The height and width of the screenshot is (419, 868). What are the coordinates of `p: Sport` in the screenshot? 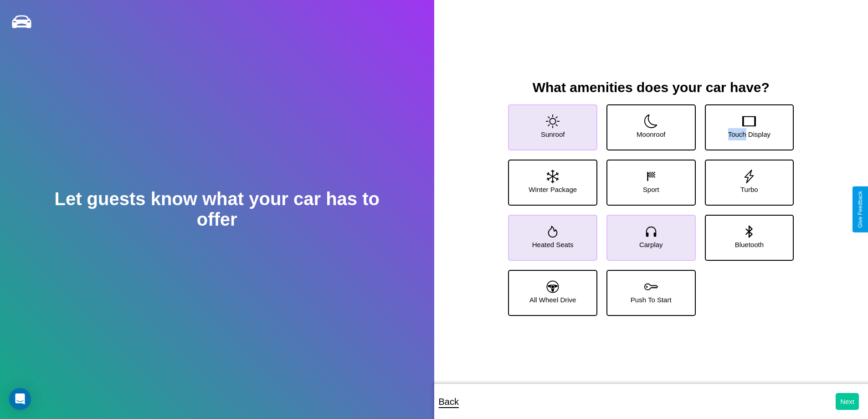 It's located at (651, 189).